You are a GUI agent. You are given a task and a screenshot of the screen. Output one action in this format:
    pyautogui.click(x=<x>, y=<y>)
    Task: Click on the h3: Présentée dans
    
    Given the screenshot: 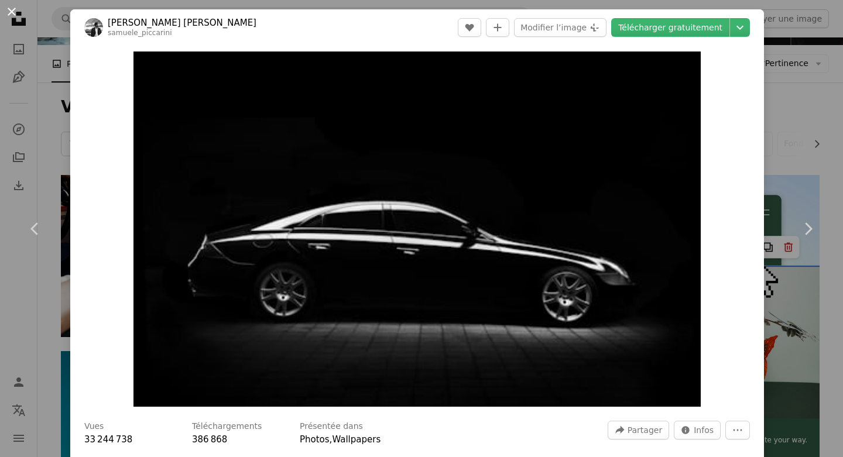 What is the action you would take?
    pyautogui.click(x=331, y=427)
    